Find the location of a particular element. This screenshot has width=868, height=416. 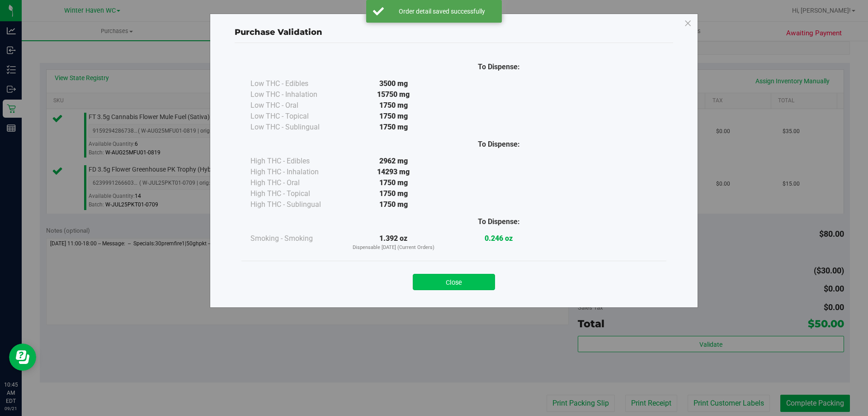

div: High THC - Sublingual is located at coordinates (296, 205).